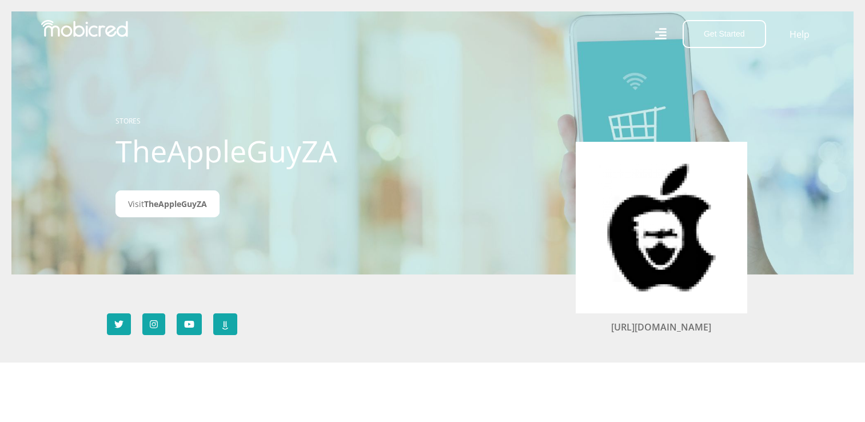 This screenshot has width=865, height=422. I want to click on a: Review TheAppleGuyZA on Hellopeter, so click(225, 324).